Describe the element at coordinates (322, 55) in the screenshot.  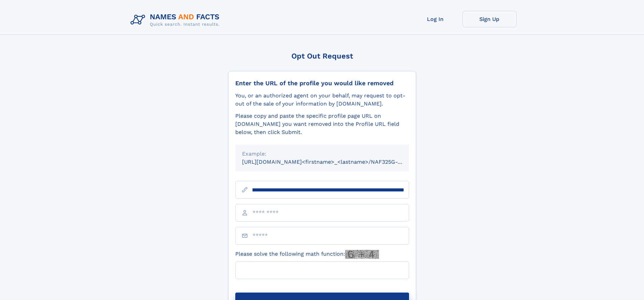
I see `div: Opt Out Request` at that location.